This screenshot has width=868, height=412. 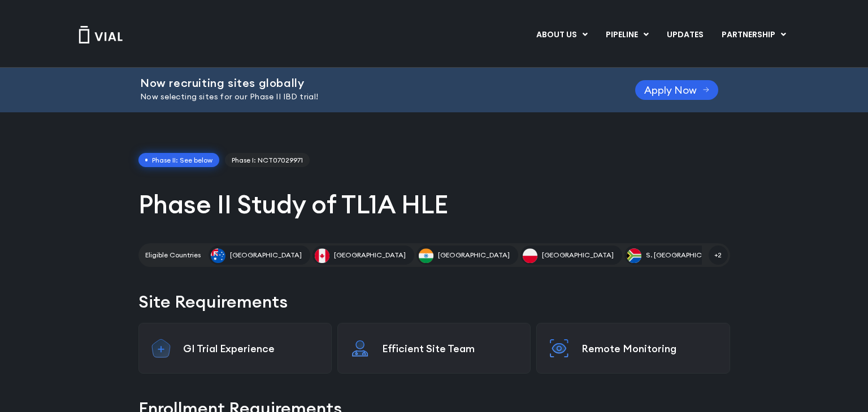 I want to click on img: India, so click(x=426, y=256).